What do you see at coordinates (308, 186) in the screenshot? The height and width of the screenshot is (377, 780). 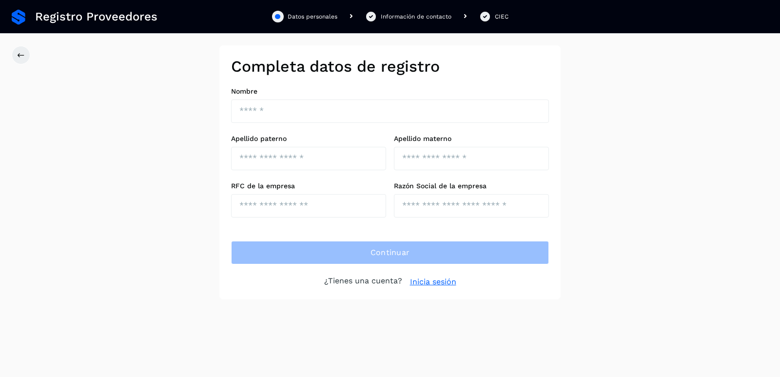 I see `label: RFC de la empresa` at bounding box center [308, 186].